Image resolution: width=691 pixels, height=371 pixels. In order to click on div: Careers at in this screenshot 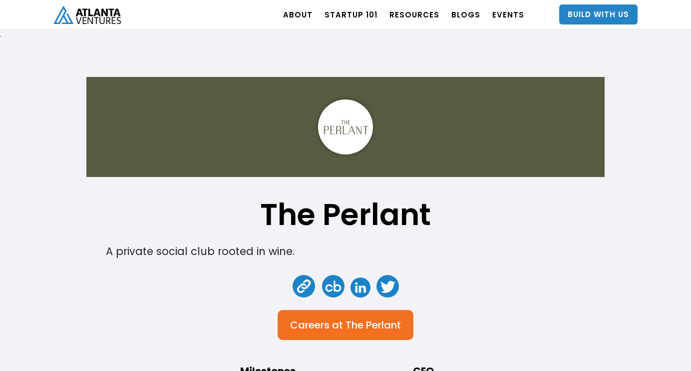, I will do `click(317, 325)`.